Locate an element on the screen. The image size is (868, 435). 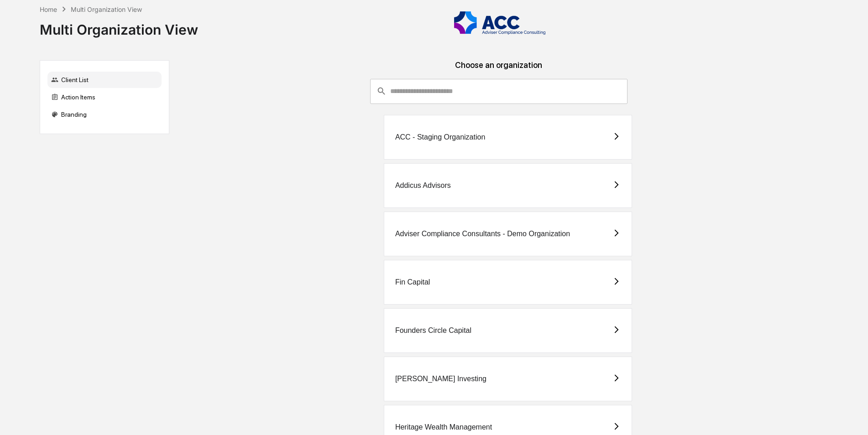
div: Home is located at coordinates (48, 9).